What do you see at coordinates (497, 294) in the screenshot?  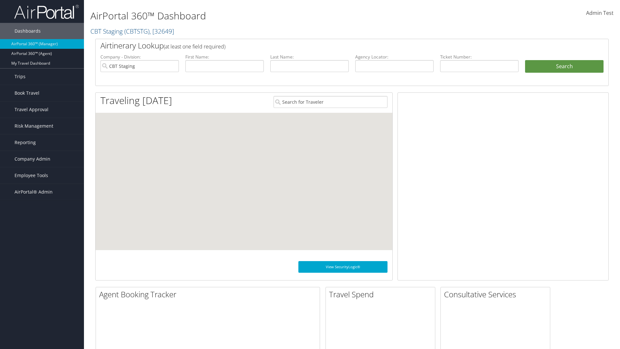 I see `h2: Consultative Services` at bounding box center [497, 294].